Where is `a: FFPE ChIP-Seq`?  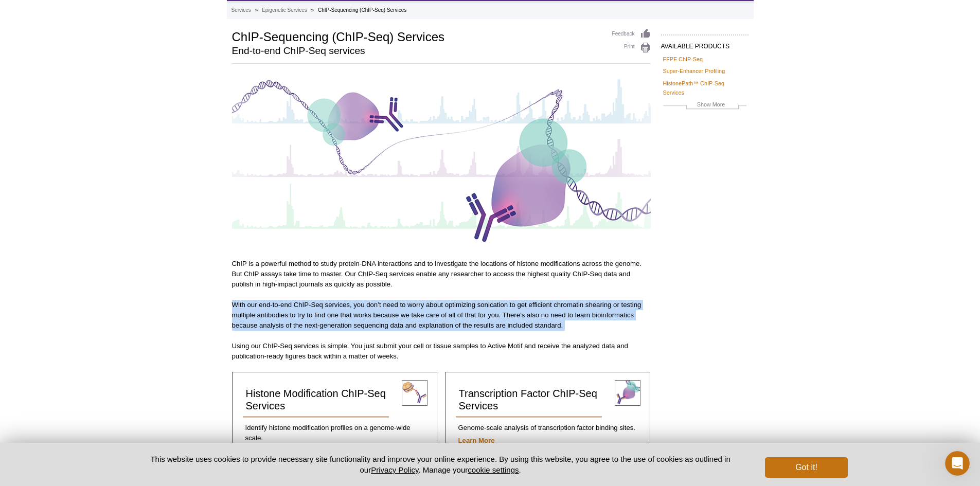 a: FFPE ChIP-Seq is located at coordinates (683, 59).